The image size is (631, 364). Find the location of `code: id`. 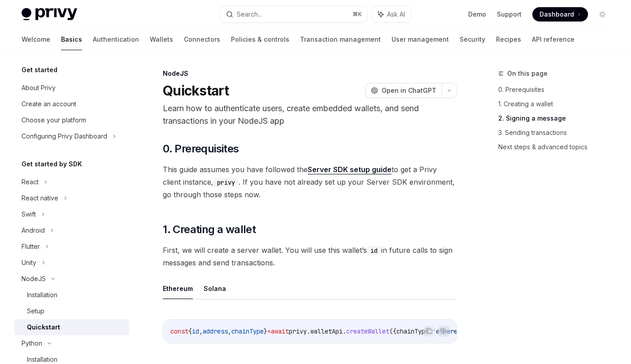

code: id is located at coordinates (374, 251).